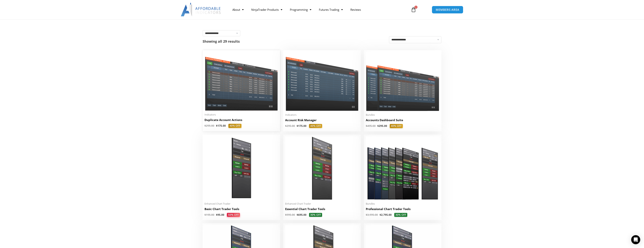 The height and width of the screenshot is (248, 644). I want to click on nav: Menu, so click(318, 9).